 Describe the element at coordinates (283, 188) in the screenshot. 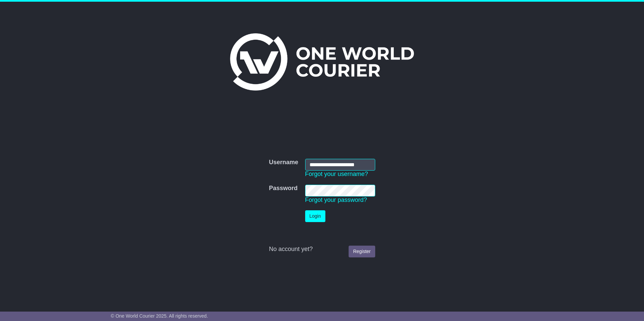

I see `label: Password` at that location.